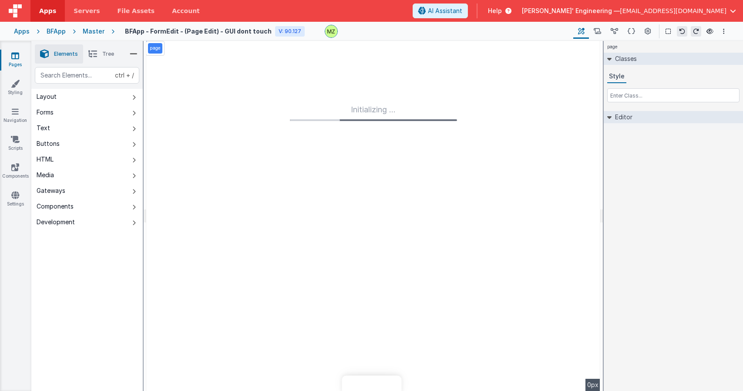  I want to click on div: V: 90.127, so click(290, 31).